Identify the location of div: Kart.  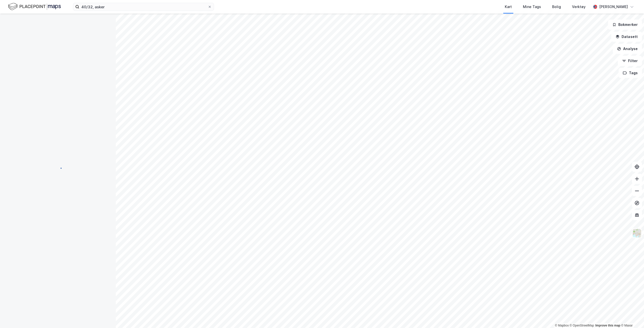
(508, 7).